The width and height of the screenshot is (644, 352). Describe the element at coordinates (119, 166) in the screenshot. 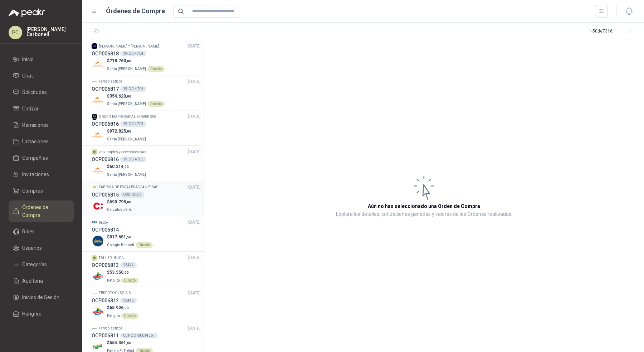

I see `span: 60.214` at that location.